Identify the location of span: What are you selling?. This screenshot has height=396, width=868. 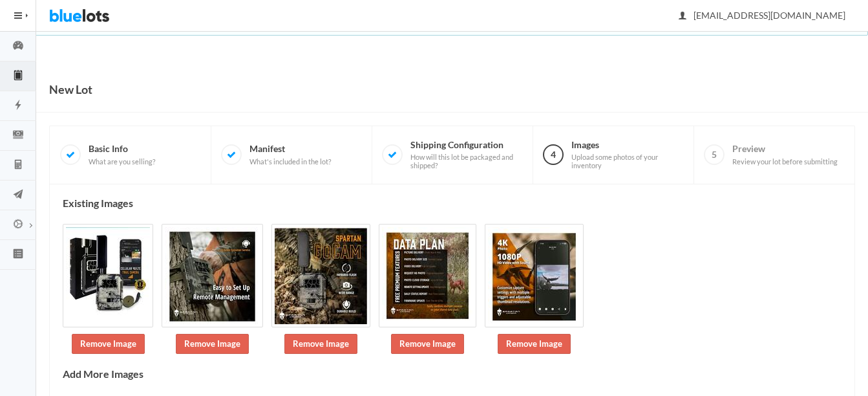
(122, 162).